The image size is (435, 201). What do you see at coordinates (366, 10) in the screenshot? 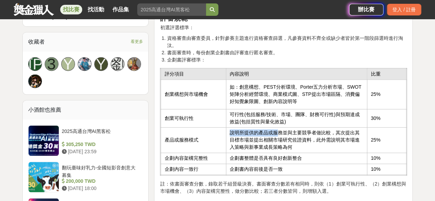
I see `a: 辦比賽` at bounding box center [366, 10].